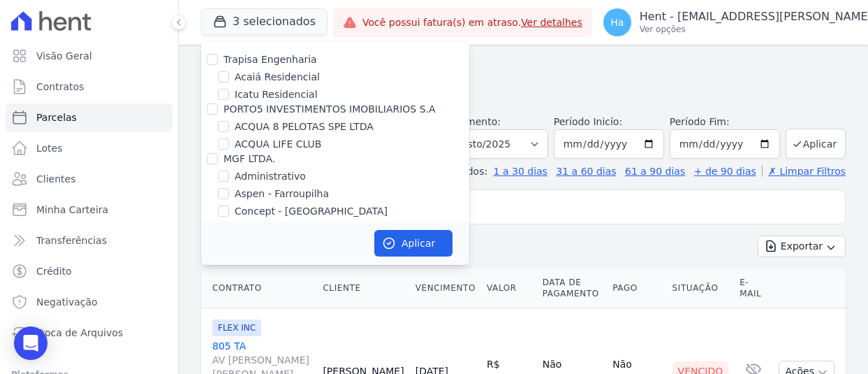  What do you see at coordinates (801, 246) in the screenshot?
I see `button: Exportar` at bounding box center [801, 246].